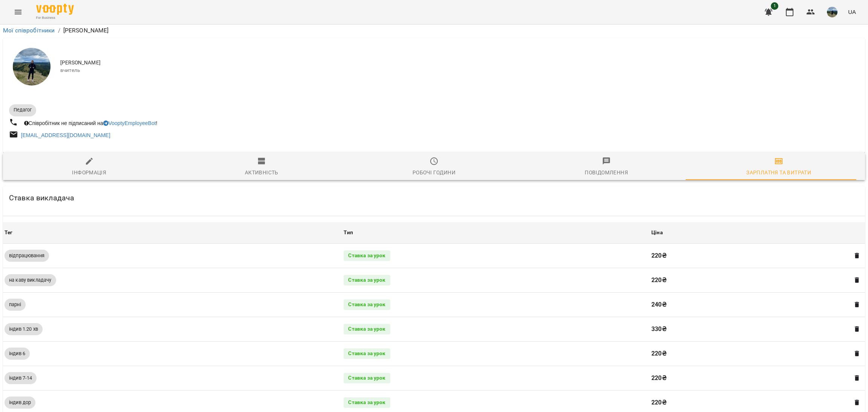  I want to click on img: 21386328b564625c92ab1b868b6883df.jpg, so click(832, 12).